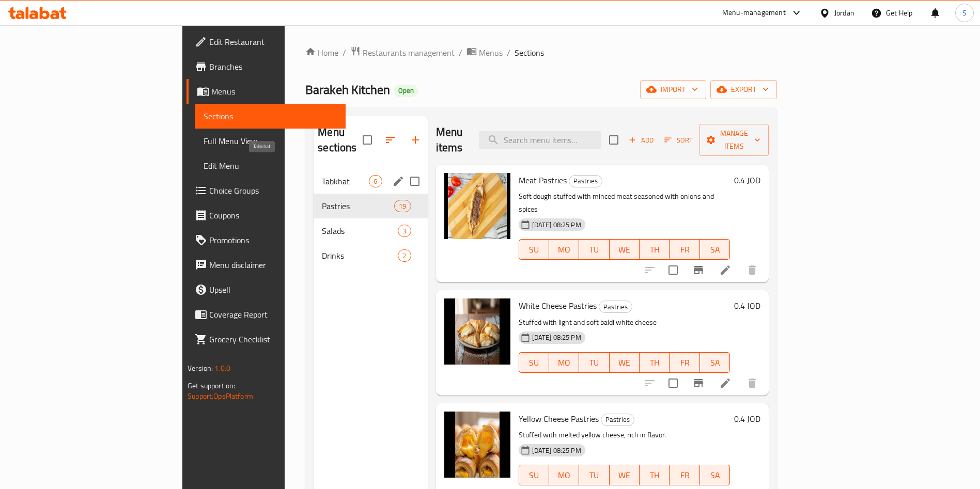 This screenshot has height=489, width=980. I want to click on img: White Cheese Pastries, so click(477, 332).